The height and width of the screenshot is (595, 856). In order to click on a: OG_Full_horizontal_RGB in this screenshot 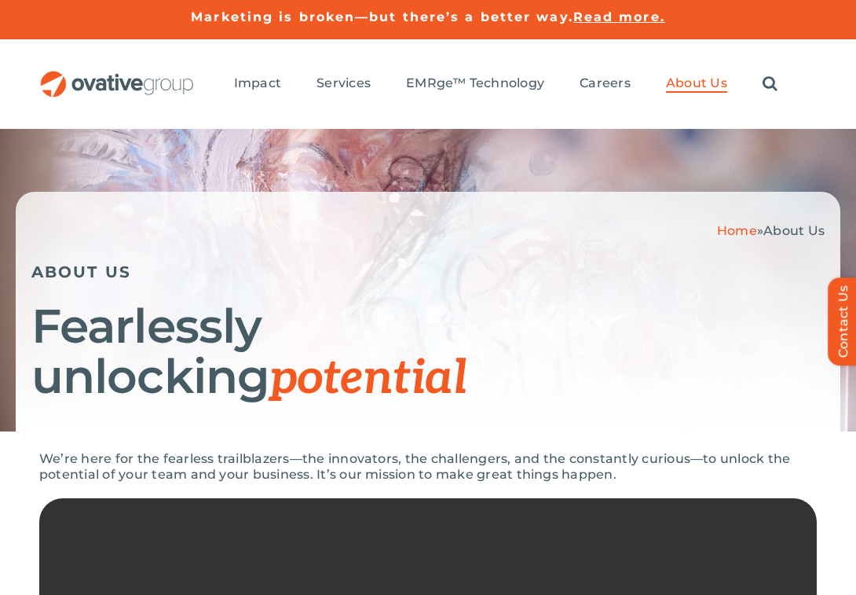, I will do `click(117, 76)`.